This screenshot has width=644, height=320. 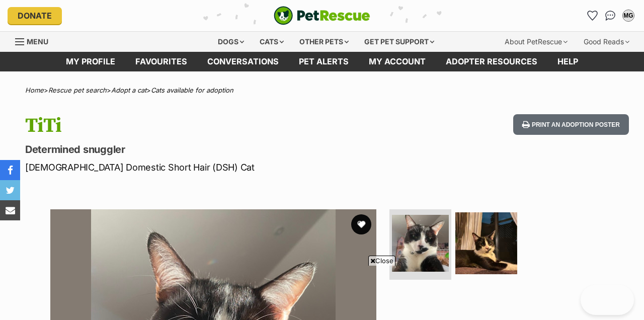 What do you see at coordinates (322, 16) in the screenshot?
I see `img: logo-cat-932fe2b9b8326f06289b0f2fb663e598f794de774fb13d1741a6617ecf9a85b4.svg` at bounding box center [322, 16].